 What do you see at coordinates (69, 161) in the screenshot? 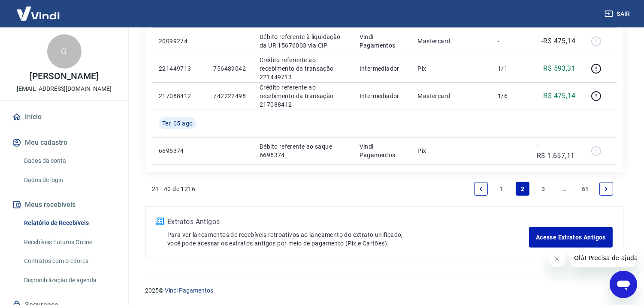
I see `a: Dados da conta` at bounding box center [69, 161].